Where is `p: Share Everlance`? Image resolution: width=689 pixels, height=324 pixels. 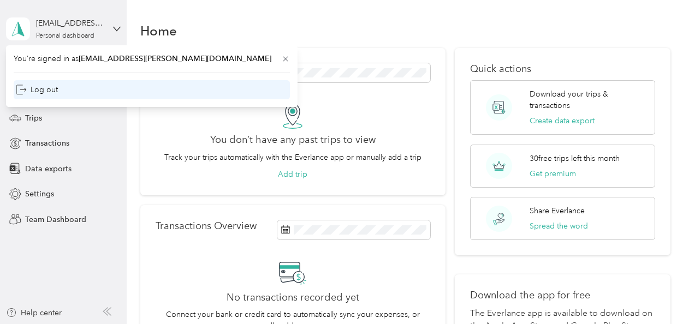
p: Share Everlance is located at coordinates (557, 211).